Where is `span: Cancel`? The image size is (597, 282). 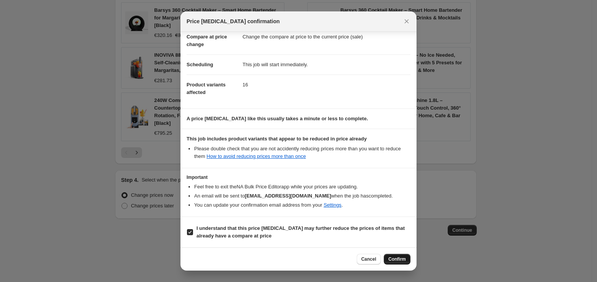 span: Cancel is located at coordinates (368, 259).